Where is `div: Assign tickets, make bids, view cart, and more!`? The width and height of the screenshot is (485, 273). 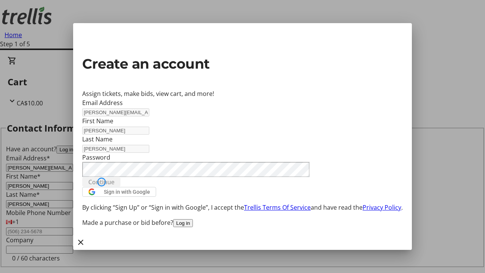 div: Assign tickets, make bids, view cart, and more! is located at coordinates (243, 94).